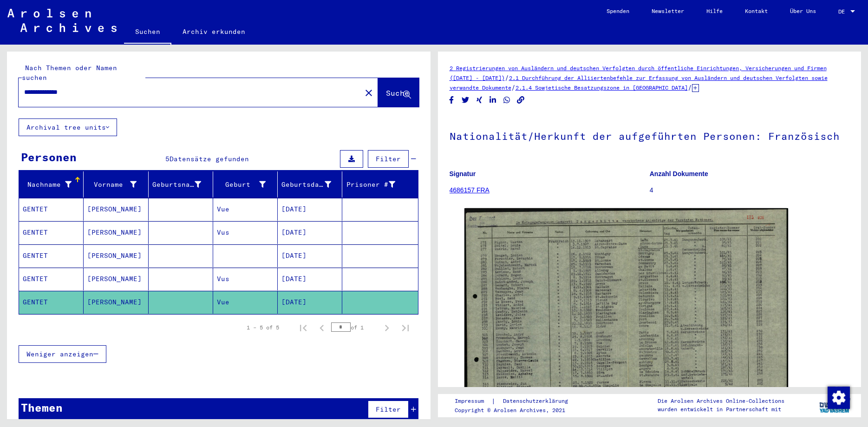 This screenshot has width=868, height=427. Describe the element at coordinates (638, 83) in the screenshot. I see `a: 2.1 Durchführung der Alliiertenbefehle zur Erfassung von Ausländern und deutschen Verfolgten sowi...` at that location.